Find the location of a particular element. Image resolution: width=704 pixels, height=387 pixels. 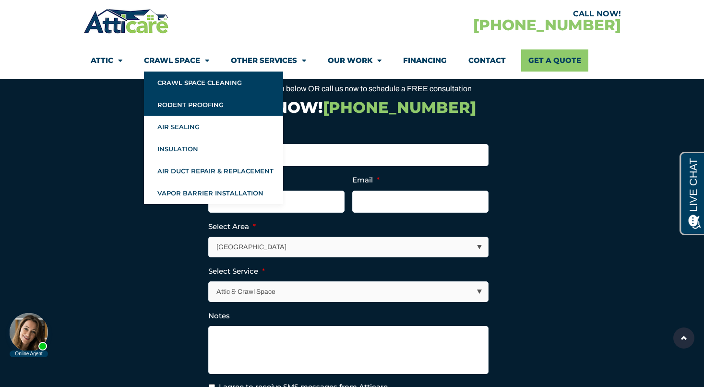

a: Crawl Space Cleaning is located at coordinates (214, 83).